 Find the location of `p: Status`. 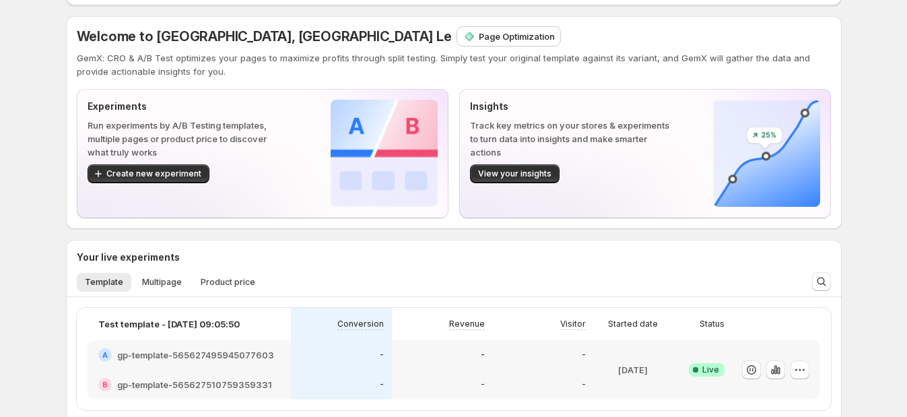

p: Status is located at coordinates (711, 324).